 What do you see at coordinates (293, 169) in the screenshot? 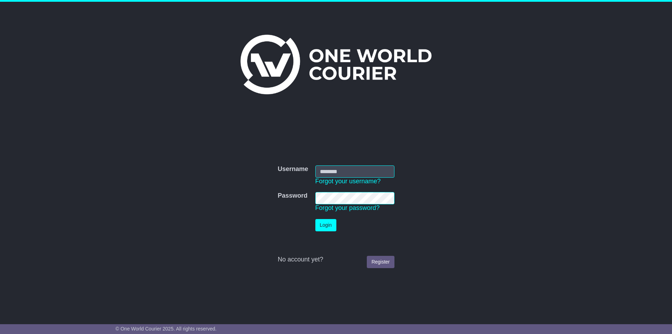
I see `label: Username` at bounding box center [293, 169].